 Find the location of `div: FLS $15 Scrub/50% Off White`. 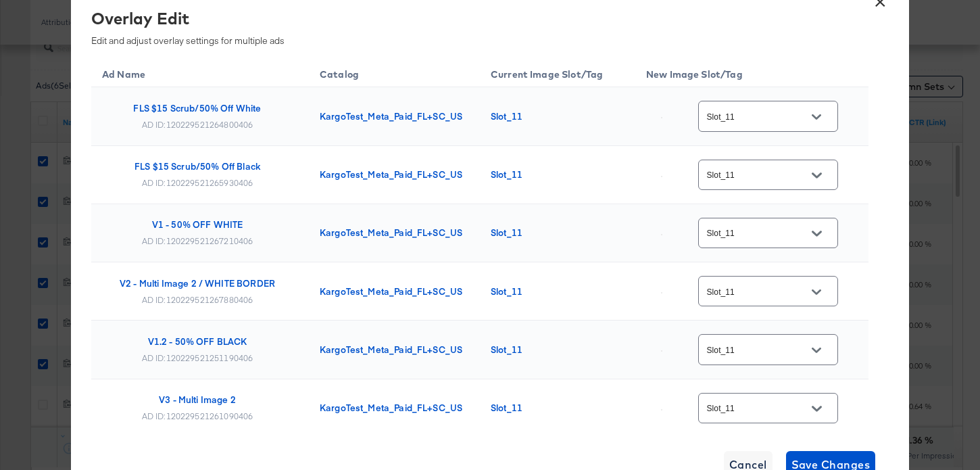

div: FLS $15 Scrub/50% Off White is located at coordinates (197, 108).